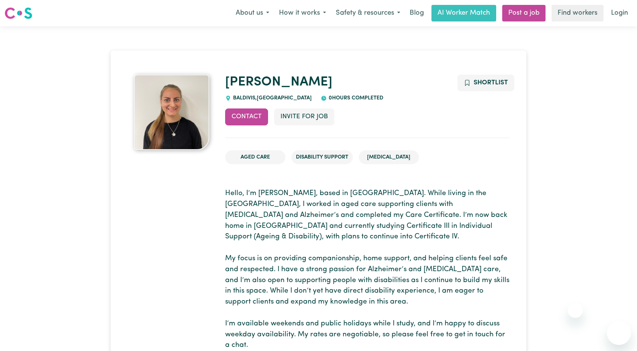 This screenshot has width=637, height=351. What do you see at coordinates (18, 13) in the screenshot?
I see `img: Careseekers logo` at bounding box center [18, 13].